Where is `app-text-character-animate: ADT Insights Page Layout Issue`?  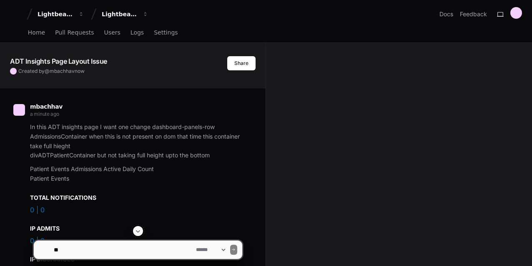 app-text-character-animate: ADT Insights Page Layout Issue is located at coordinates (58, 61).